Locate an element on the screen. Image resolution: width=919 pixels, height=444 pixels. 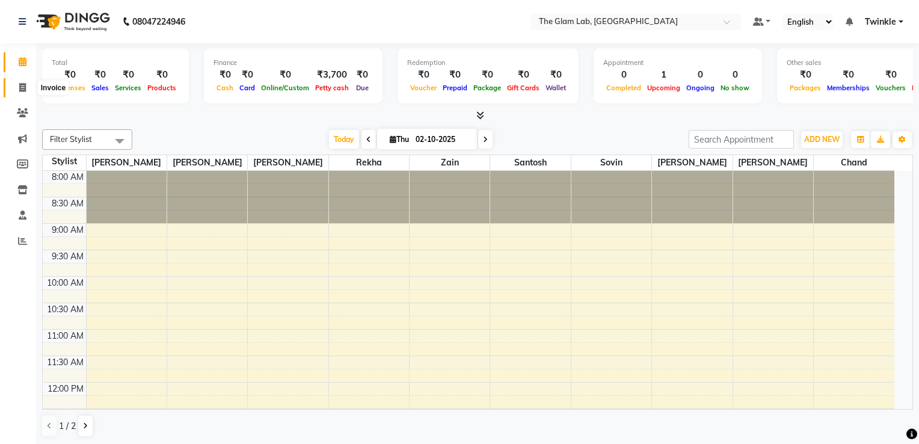
span: Rekha is located at coordinates (369, 162).